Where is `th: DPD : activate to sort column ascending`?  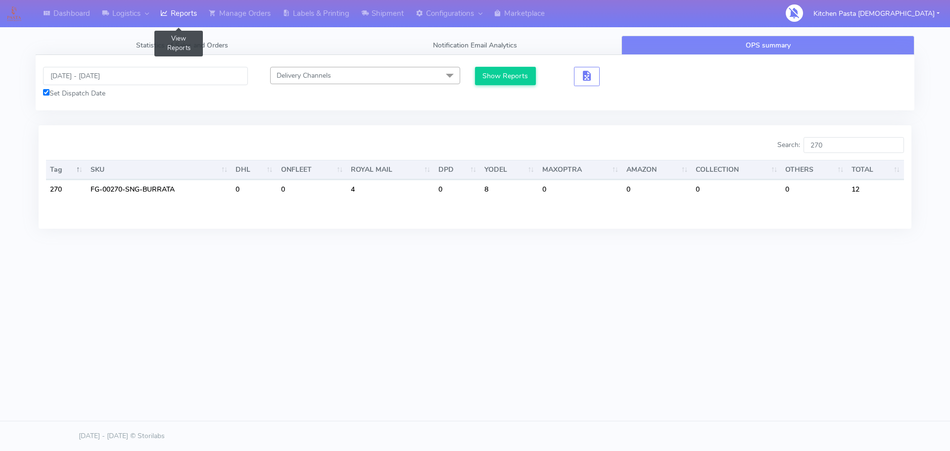
th: DPD : activate to sort column ascending is located at coordinates (457, 170).